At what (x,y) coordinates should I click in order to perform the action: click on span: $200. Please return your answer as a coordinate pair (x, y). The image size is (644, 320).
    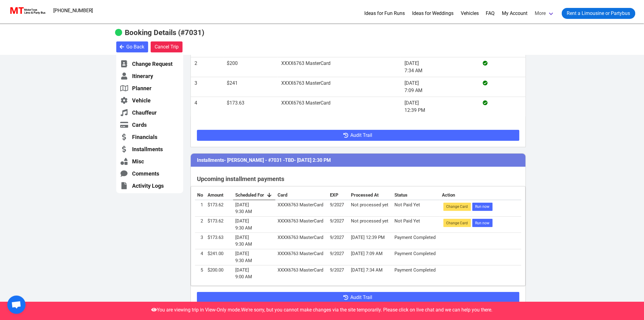
    Looking at the image, I should click on (233, 63).